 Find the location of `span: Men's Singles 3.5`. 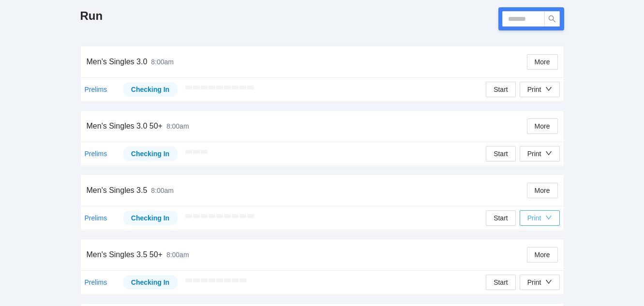

span: Men's Singles 3.5 is located at coordinates (117, 190).